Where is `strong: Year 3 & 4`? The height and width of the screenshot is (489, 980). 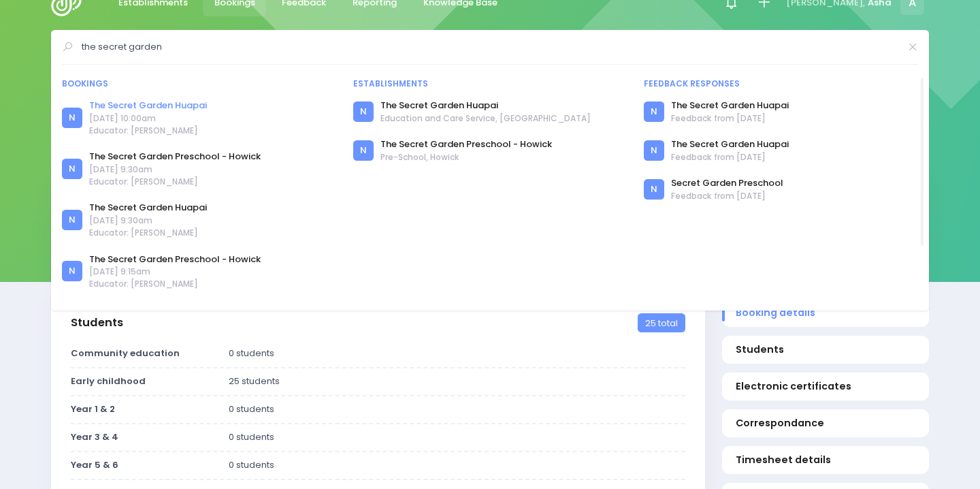 strong: Year 3 & 4 is located at coordinates (95, 436).